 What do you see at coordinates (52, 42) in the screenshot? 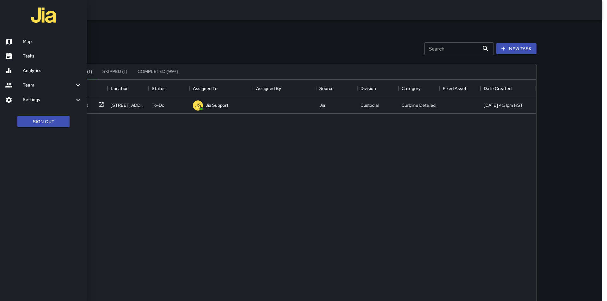
I see `h6: Map` at bounding box center [52, 42].